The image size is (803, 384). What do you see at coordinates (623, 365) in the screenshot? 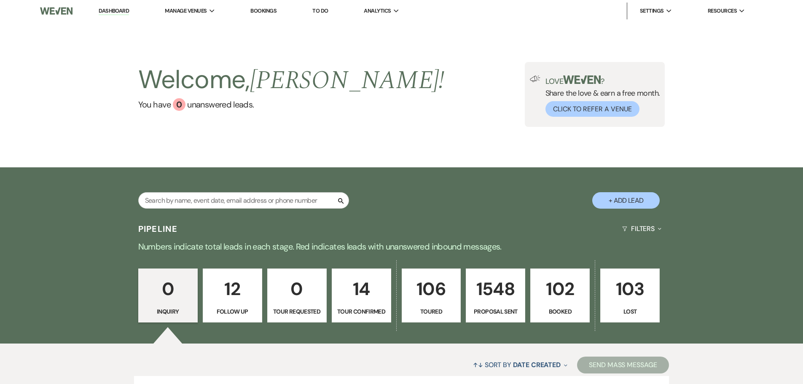
I see `button: Send Mass Message` at bounding box center [623, 365].